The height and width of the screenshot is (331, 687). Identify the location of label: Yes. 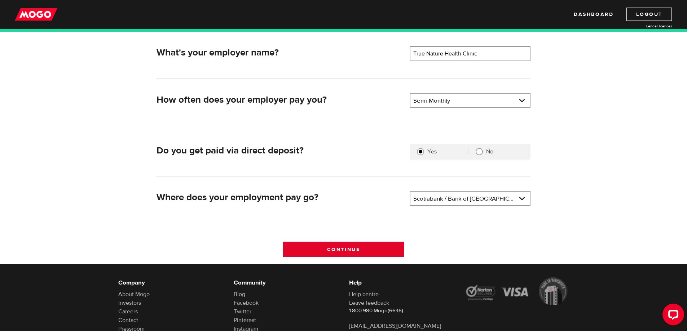
(447, 152).